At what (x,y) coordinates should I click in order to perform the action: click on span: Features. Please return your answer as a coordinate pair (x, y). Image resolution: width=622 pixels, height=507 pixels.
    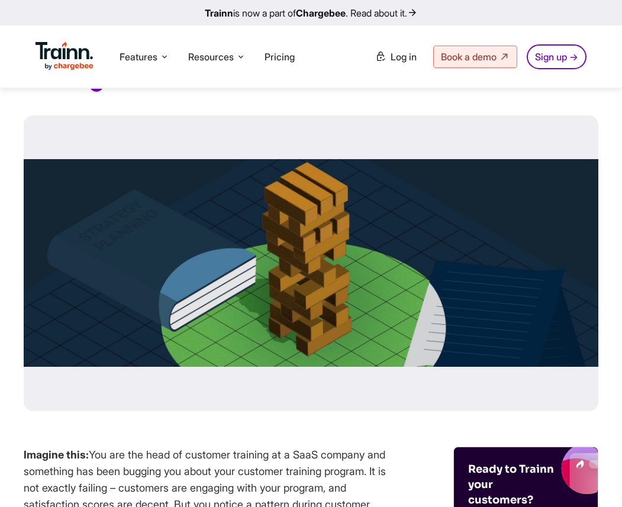
    Looking at the image, I should click on (139, 57).